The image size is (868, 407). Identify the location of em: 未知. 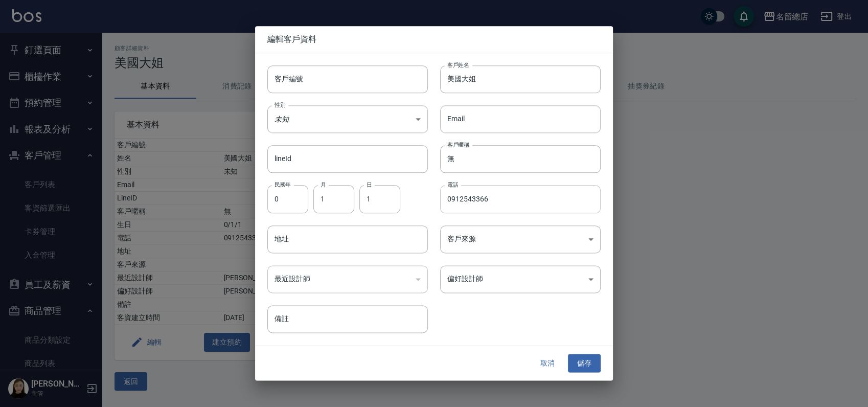
(281, 119).